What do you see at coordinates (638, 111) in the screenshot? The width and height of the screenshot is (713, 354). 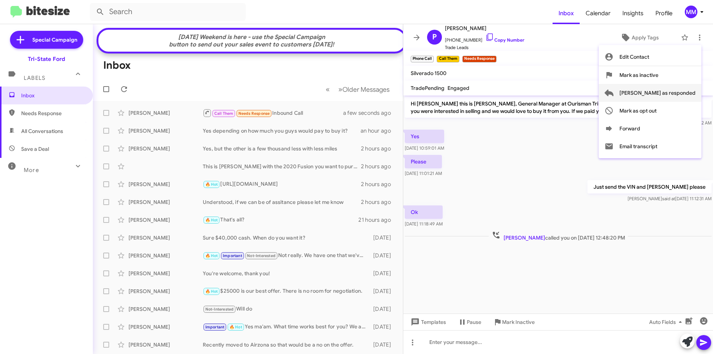 I see `span: Mark as opt out` at bounding box center [638, 111].